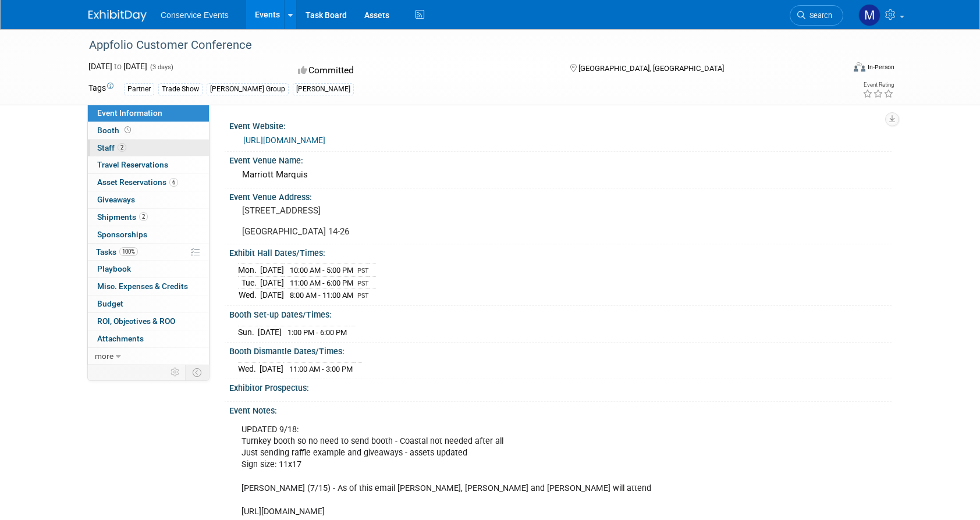  What do you see at coordinates (880, 67) in the screenshot?
I see `div: In-Person` at bounding box center [880, 67].